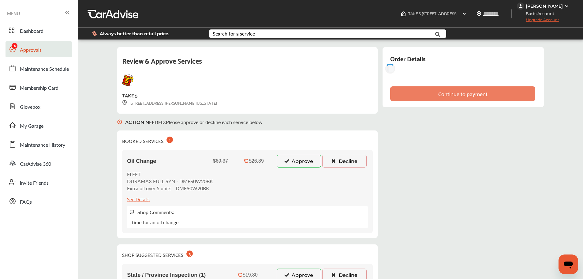  I want to click on span: Glovebox, so click(30, 107).